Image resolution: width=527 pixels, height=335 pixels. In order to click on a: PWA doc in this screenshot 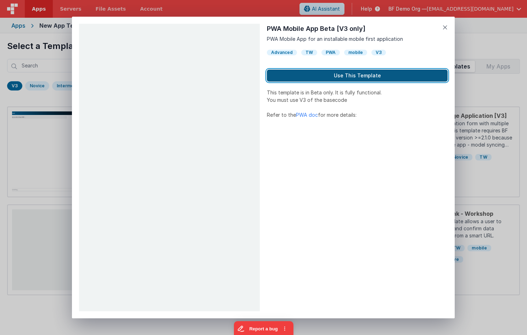, I will do `click(307, 114)`.